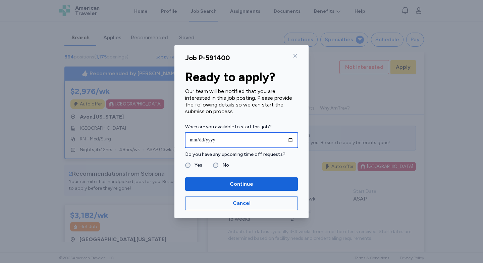  What do you see at coordinates (242, 184) in the screenshot?
I see `span: Continue` at bounding box center [242, 184].